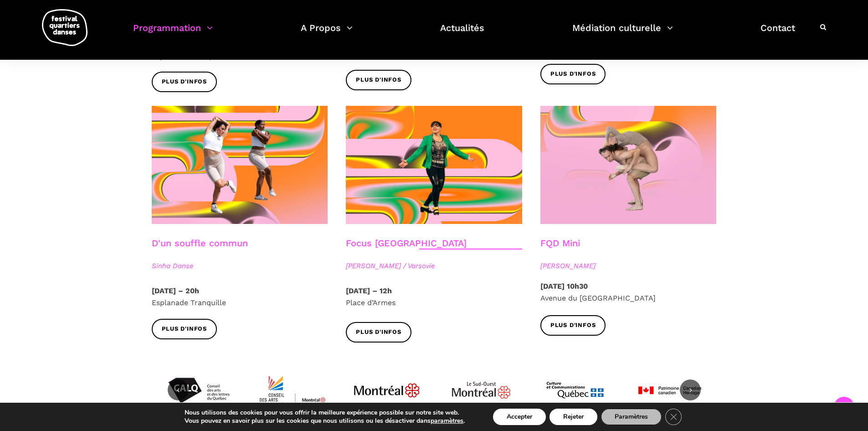  I want to click on a: Médiation culturelle, so click(623, 34).